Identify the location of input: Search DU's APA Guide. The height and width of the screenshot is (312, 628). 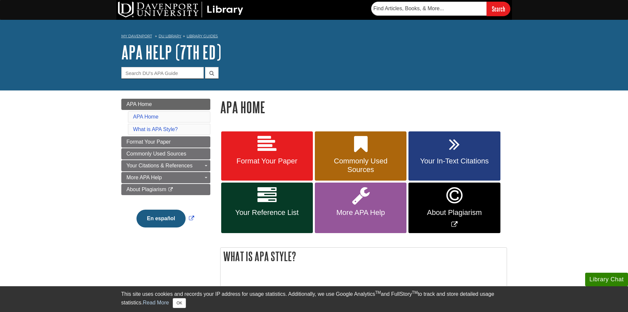
(163, 73).